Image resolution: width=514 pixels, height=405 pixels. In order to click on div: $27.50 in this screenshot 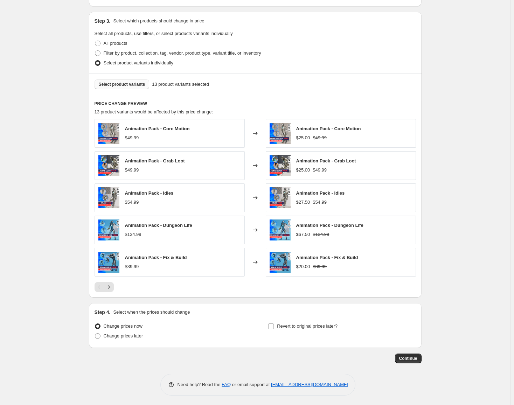, I will do `click(303, 202)`.